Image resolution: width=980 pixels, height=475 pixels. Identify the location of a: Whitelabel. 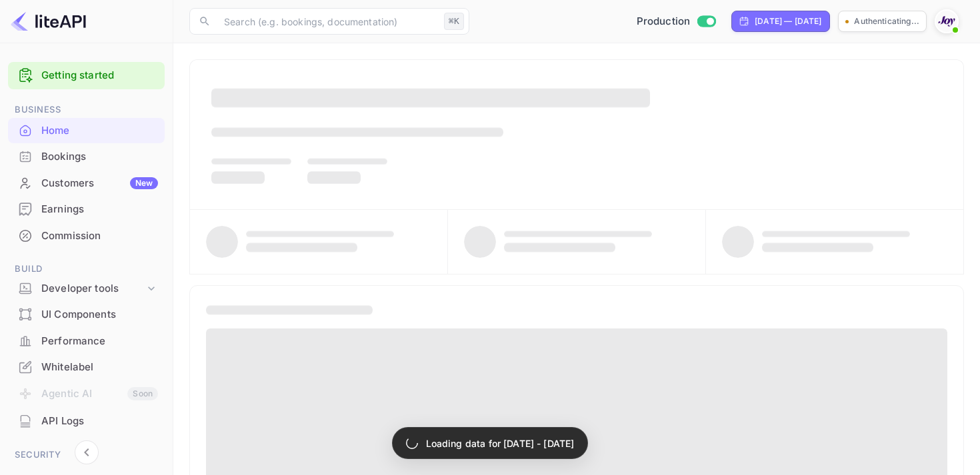
(86, 366).